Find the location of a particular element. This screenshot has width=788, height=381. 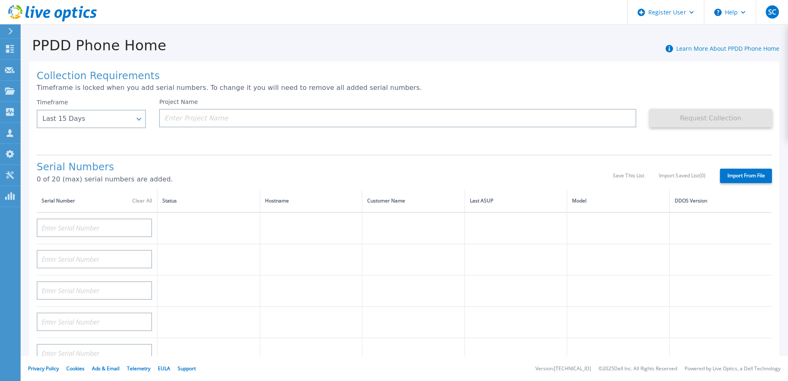

label: Project Name is located at coordinates (178, 102).